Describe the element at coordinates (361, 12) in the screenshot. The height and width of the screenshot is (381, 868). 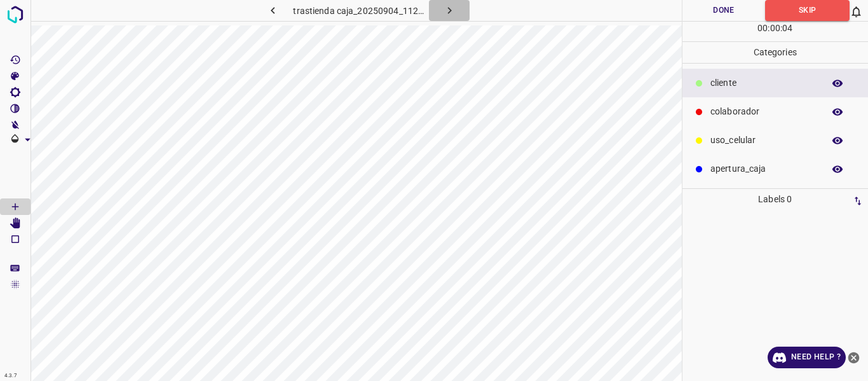
I see `h6: trastienda caja_20250904_112742_886042.jpg` at that location.